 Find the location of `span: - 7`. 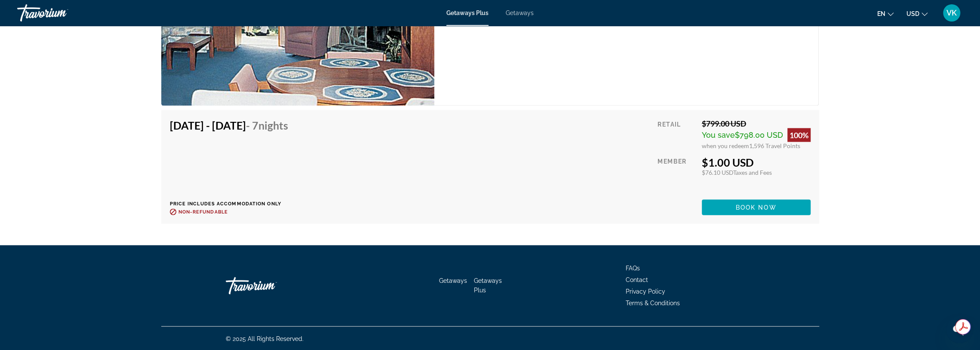

span: - 7 is located at coordinates (267, 125).